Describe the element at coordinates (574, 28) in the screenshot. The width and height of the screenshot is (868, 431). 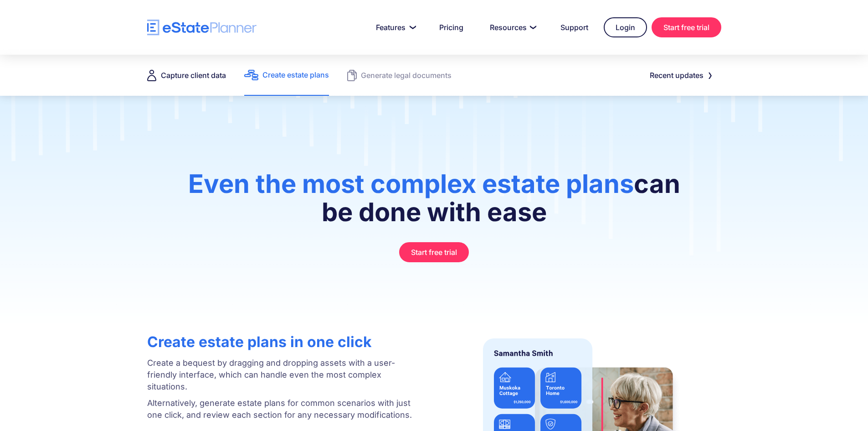
I see `a: Support` at that location.